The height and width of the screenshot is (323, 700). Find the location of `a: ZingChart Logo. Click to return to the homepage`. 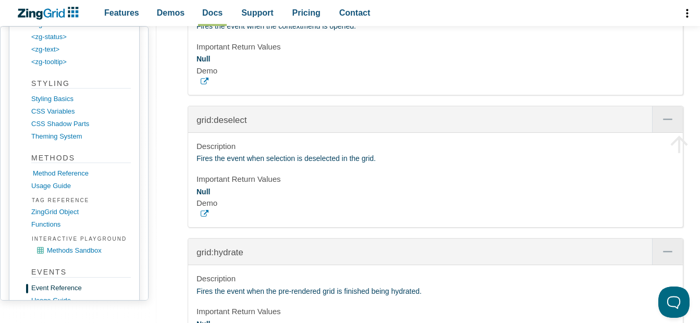

a: ZingChart Logo. Click to return to the homepage is located at coordinates (50, 13).